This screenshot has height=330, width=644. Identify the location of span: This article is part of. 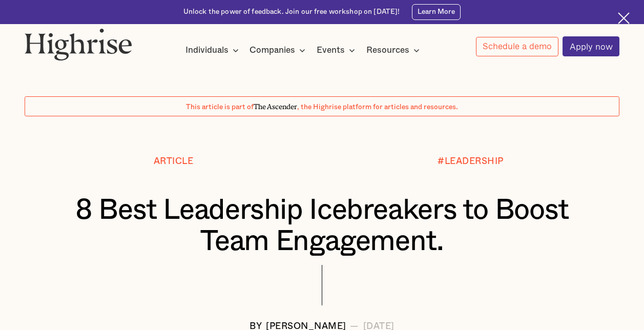
(220, 107).